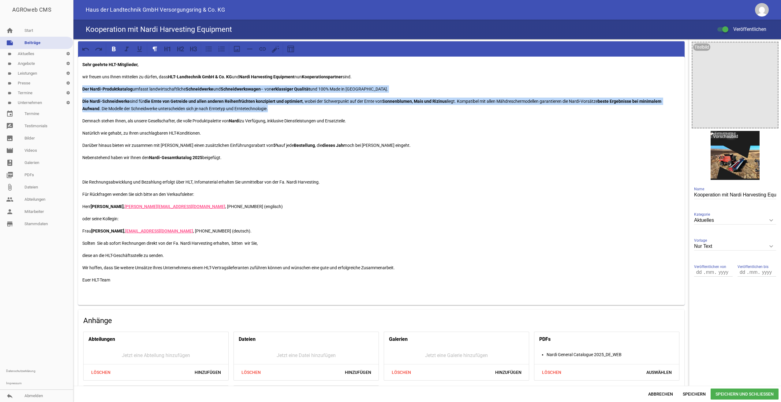 This screenshot has height=402, width=781. What do you see at coordinates (381, 121) in the screenshot?
I see `p: Demnach stehen Ihnen, als unsere Gesellschafter, die volle Produktpalette von zu Verfügung, inklu...` at bounding box center [381, 121].